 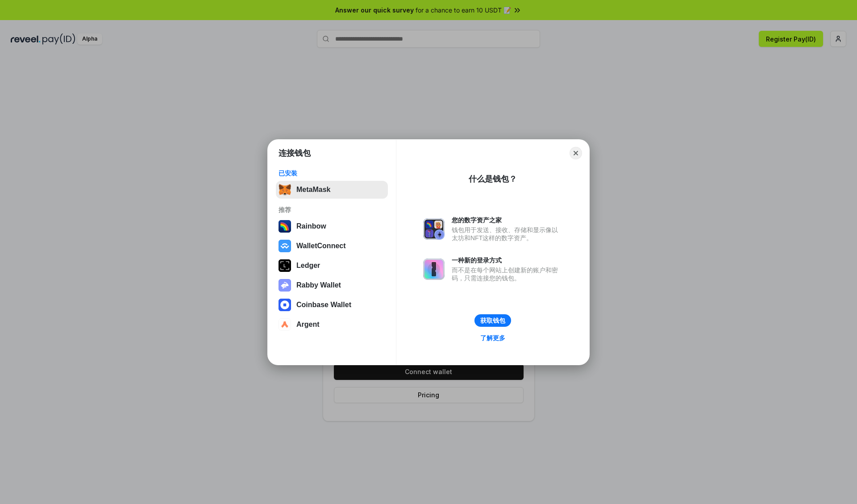 What do you see at coordinates (319, 285) in the screenshot?
I see `div: Rabby Wallet` at bounding box center [319, 285].